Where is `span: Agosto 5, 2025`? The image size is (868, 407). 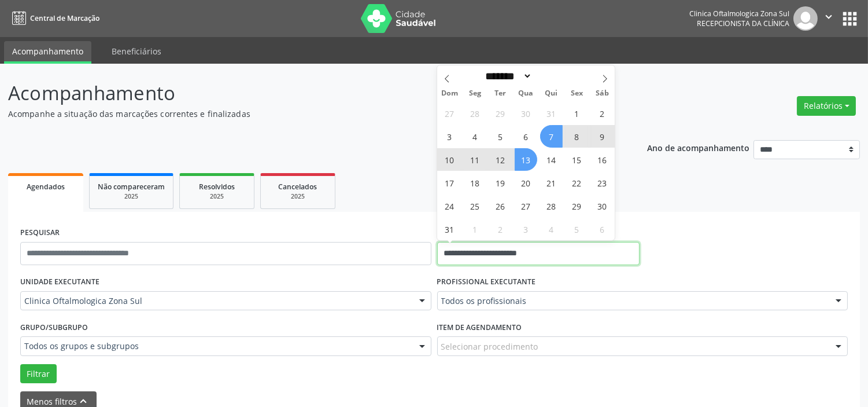
span: Agosto 5, 2025 is located at coordinates (500, 136).